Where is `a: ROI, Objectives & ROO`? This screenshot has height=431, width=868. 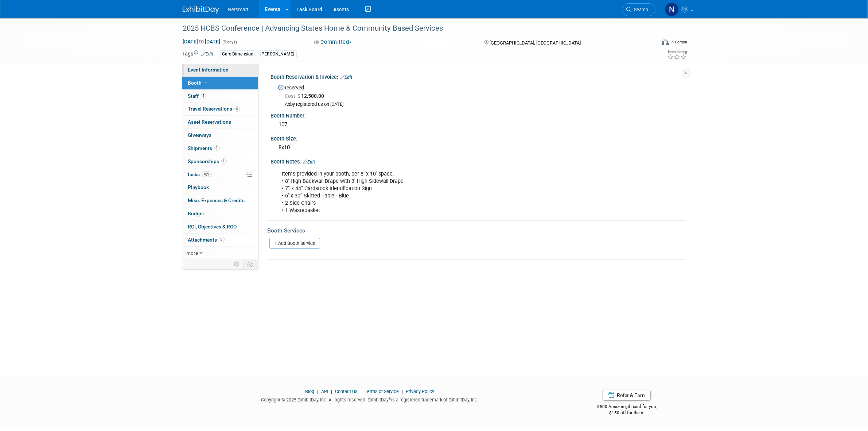 a: ROI, Objectives & ROO is located at coordinates (220, 227).